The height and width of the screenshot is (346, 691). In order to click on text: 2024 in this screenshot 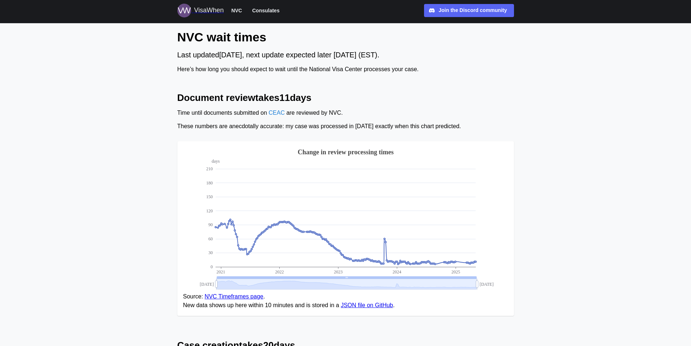, I will do `click(397, 272)`.